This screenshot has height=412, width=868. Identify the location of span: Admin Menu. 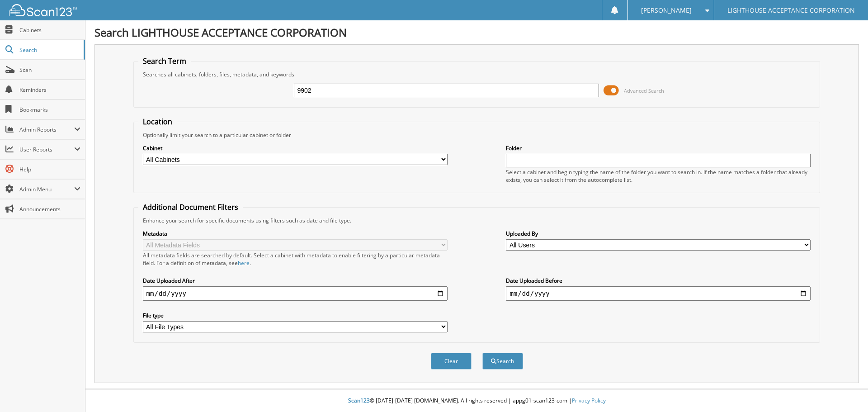
(46, 189).